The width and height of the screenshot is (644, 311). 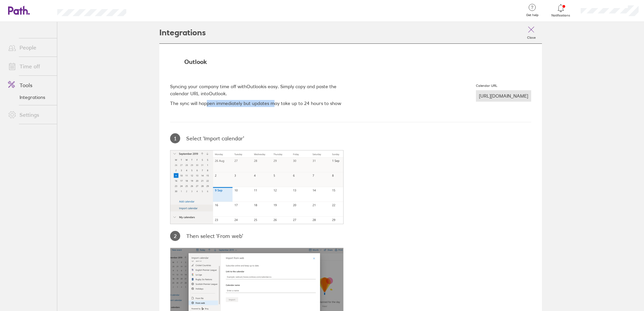 I want to click on a: Settings, so click(x=29, y=115).